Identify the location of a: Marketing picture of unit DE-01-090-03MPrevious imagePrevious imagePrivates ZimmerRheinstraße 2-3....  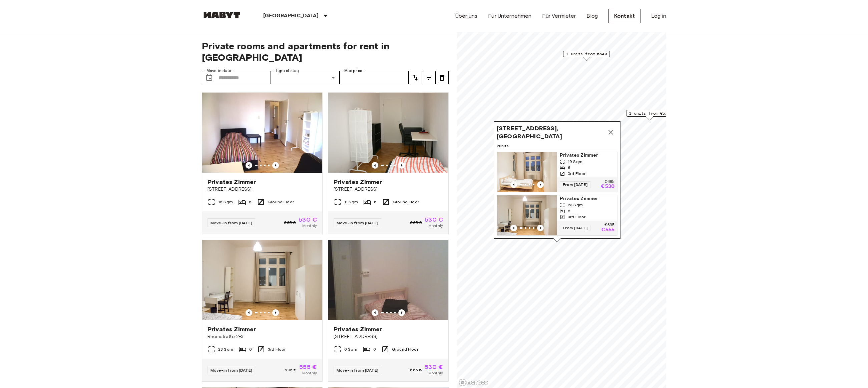
(263, 311).